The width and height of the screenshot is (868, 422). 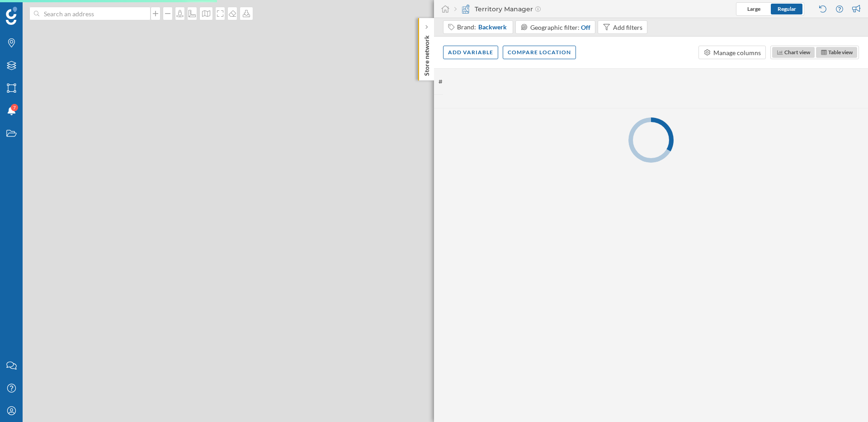 What do you see at coordinates (12, 16) in the screenshot?
I see `img: Geoblink Logo` at bounding box center [12, 16].